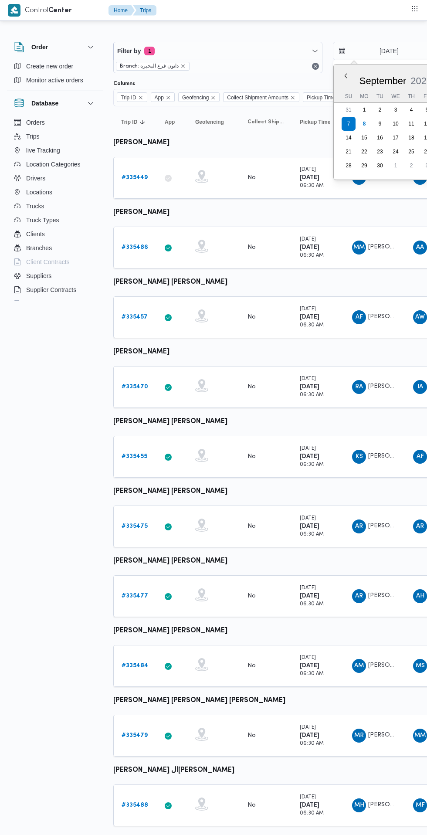  I want to click on button: Create new order, so click(55, 66).